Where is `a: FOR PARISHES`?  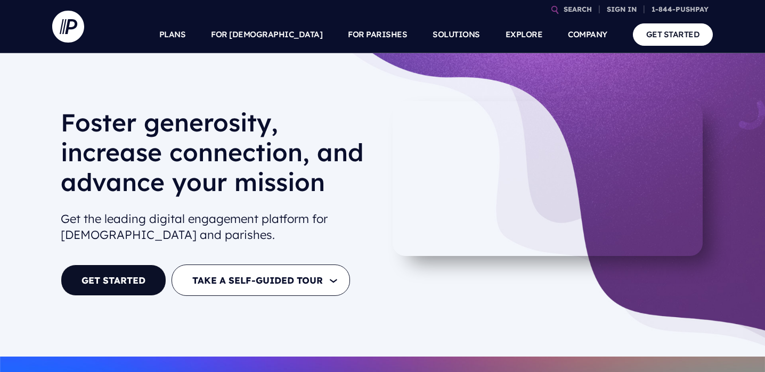
a: FOR PARISHES is located at coordinates (377, 35).